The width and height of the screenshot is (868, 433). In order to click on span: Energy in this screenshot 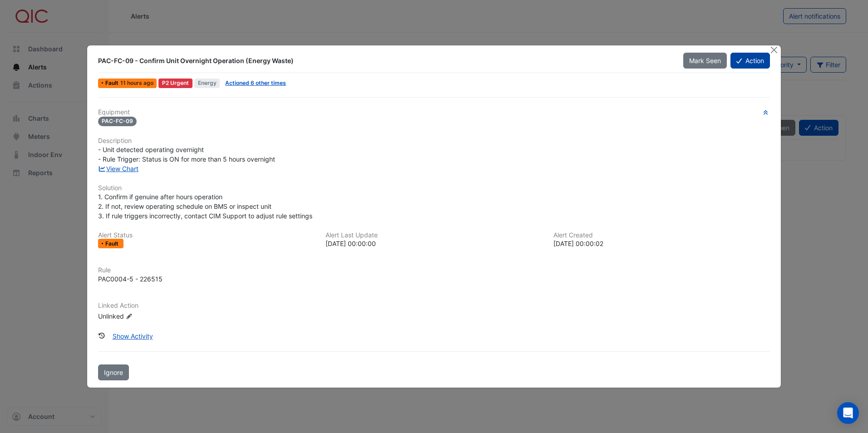, I will do `click(207, 83)`.